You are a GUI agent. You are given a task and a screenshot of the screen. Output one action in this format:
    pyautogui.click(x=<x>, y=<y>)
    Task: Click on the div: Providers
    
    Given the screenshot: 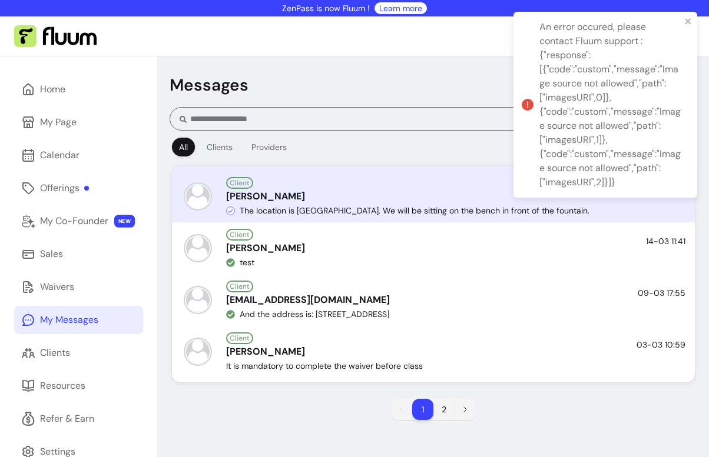 What is the action you would take?
    pyautogui.click(x=269, y=147)
    